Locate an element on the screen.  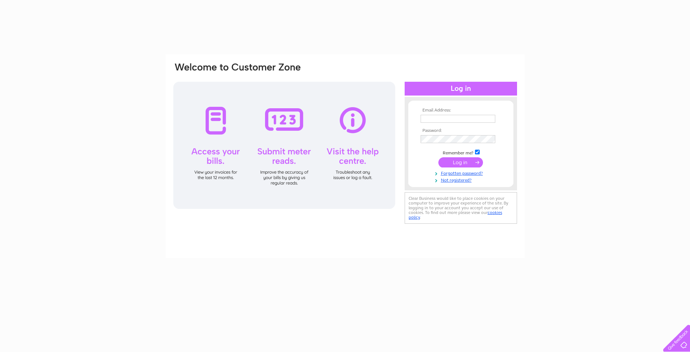
div: Clear Business would like to place cookies on your computer to improve your experience of the sit... is located at coordinates (461, 208).